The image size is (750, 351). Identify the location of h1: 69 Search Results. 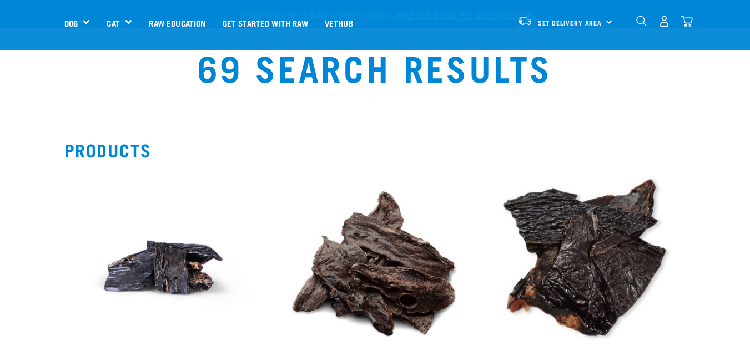
(375, 67).